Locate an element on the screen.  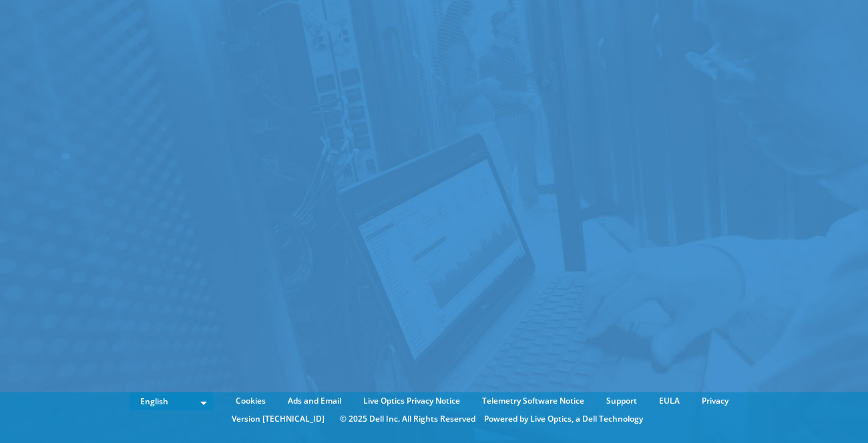
li: © 2025 Dell Inc. All Rights Reserved is located at coordinates (407, 420).